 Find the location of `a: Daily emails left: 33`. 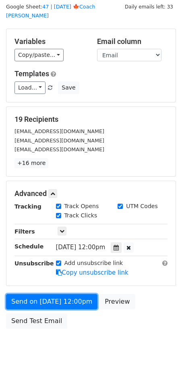

a: Daily emails left: 33 is located at coordinates (149, 6).